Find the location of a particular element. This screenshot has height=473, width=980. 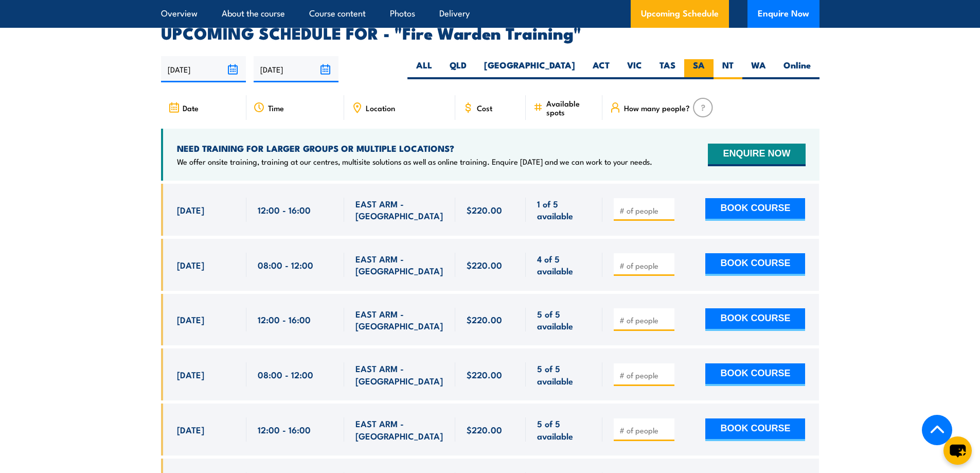

label: WA is located at coordinates (758, 69).